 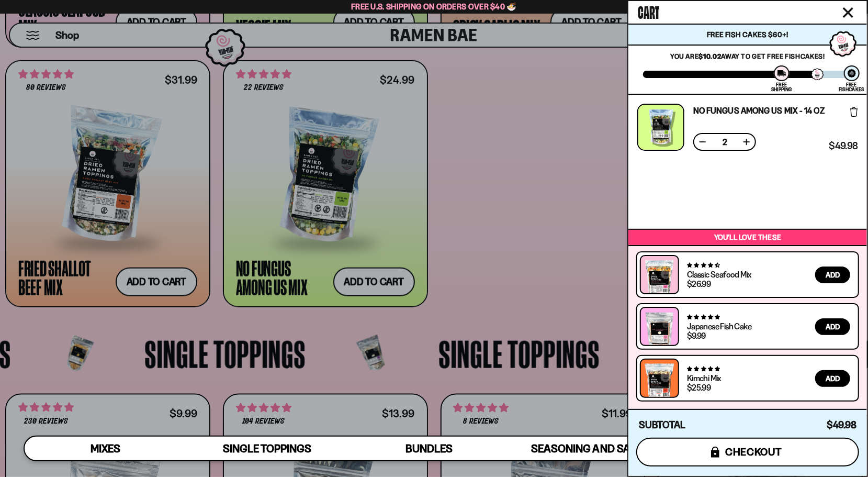 What do you see at coordinates (699, 388) in the screenshot?
I see `div: $25.99` at bounding box center [699, 388].